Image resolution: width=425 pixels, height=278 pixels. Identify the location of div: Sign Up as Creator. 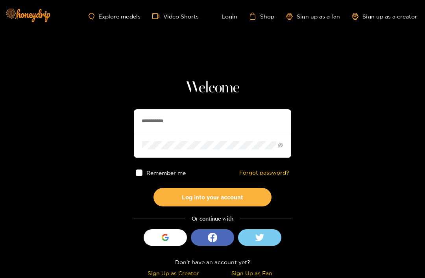
(173, 273).